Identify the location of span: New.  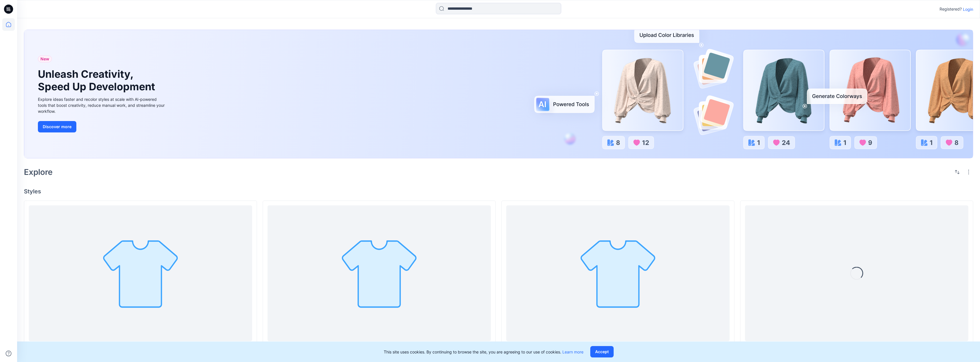
(45, 59).